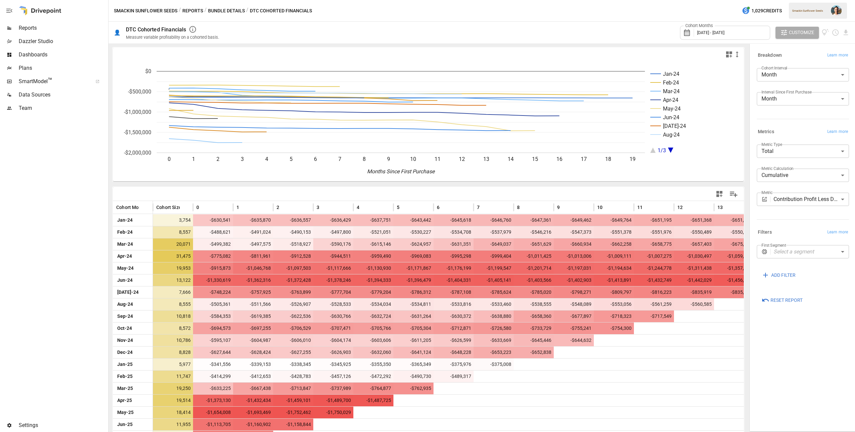 This screenshot has height=432, width=855. What do you see at coordinates (535, 220) in the screenshot?
I see `span: -$647,361` at bounding box center [535, 220].